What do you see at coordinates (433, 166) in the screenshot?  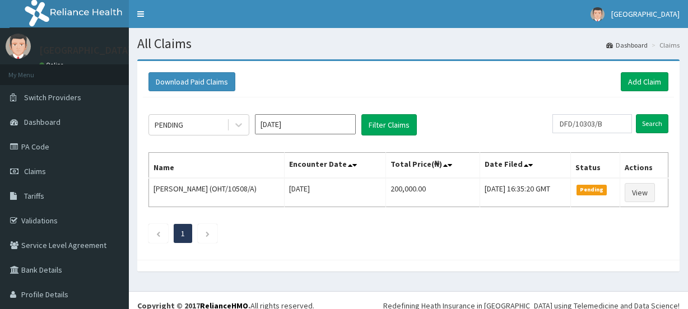 I see `th: Total Price(₦)` at bounding box center [433, 166].